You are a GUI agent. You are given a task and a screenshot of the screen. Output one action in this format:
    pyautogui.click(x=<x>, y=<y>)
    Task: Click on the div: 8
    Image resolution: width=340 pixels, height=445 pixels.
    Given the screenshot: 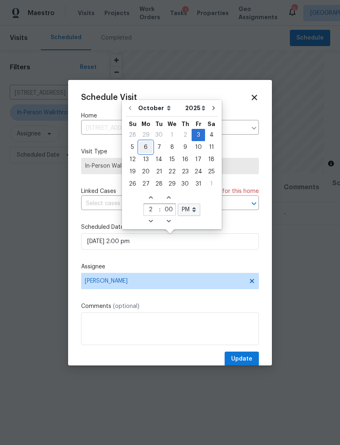 What is the action you would take?
    pyautogui.click(x=172, y=147)
    